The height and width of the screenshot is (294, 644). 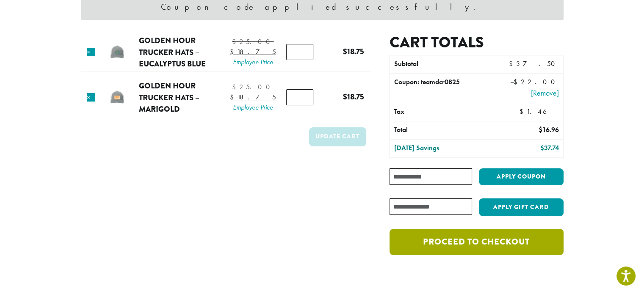 I want to click on bdi: 16.96, so click(x=548, y=129).